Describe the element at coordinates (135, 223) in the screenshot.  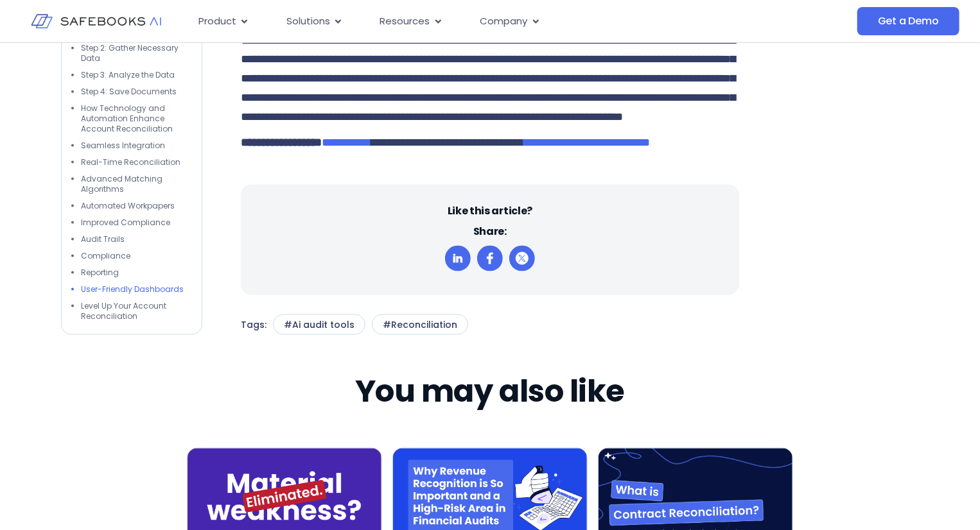
I see `li: Improved Compliance` at that location.